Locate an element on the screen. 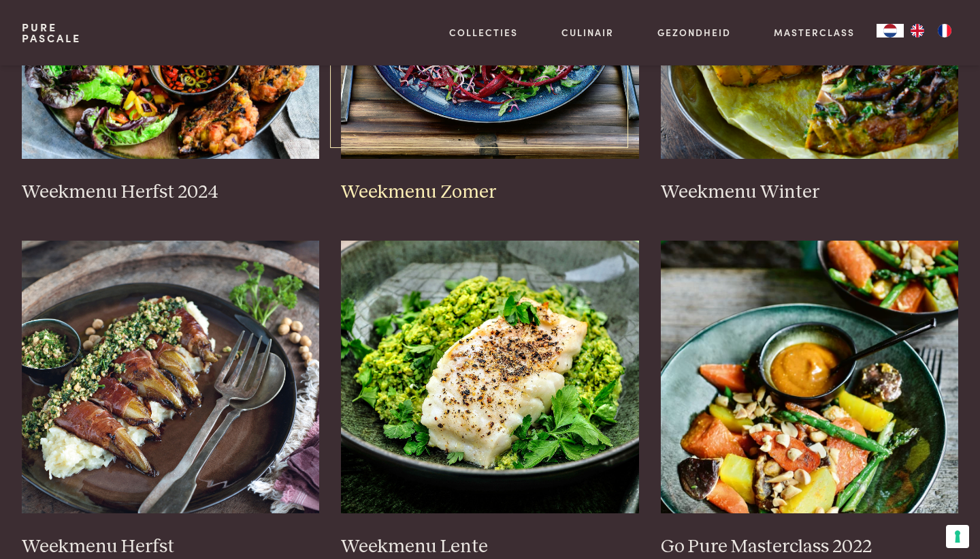 Image resolution: width=980 pixels, height=559 pixels. a: FR is located at coordinates (945, 31).